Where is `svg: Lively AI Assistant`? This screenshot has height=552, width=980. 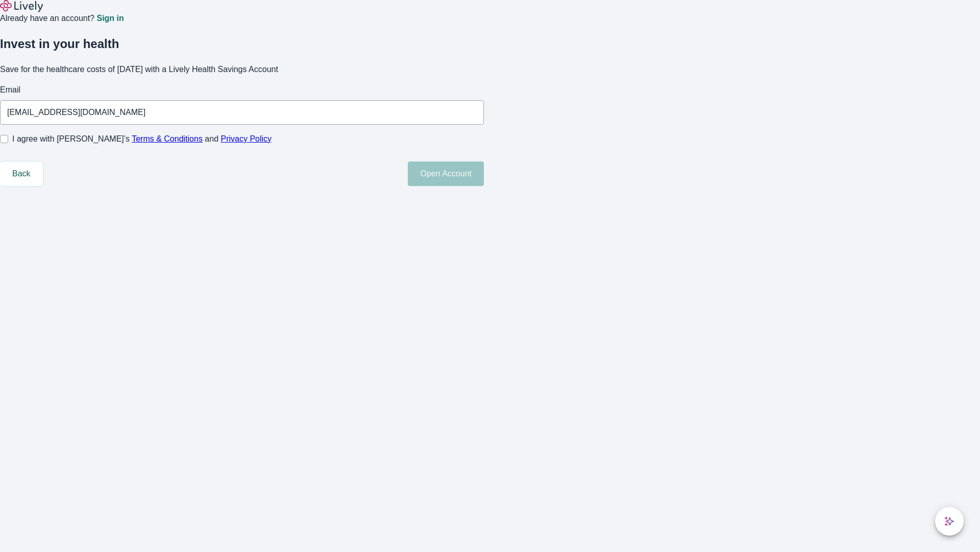 svg: Lively AI Assistant is located at coordinates (949, 521).